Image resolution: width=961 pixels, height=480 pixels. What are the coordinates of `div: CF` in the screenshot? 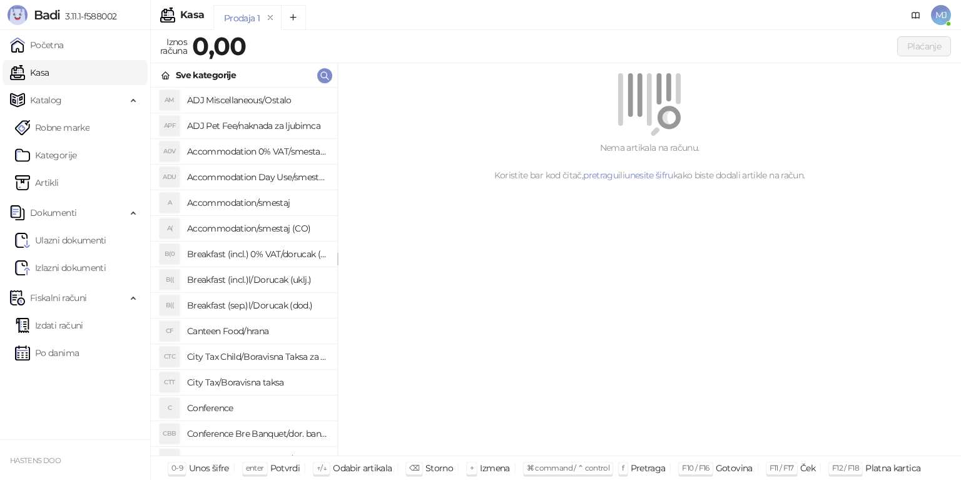 It's located at (170, 331).